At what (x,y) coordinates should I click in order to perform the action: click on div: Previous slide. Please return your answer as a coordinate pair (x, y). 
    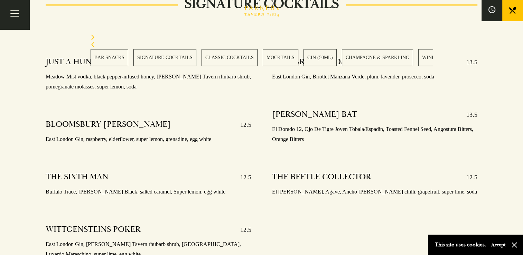
    Looking at the image, I should click on (262, 45).